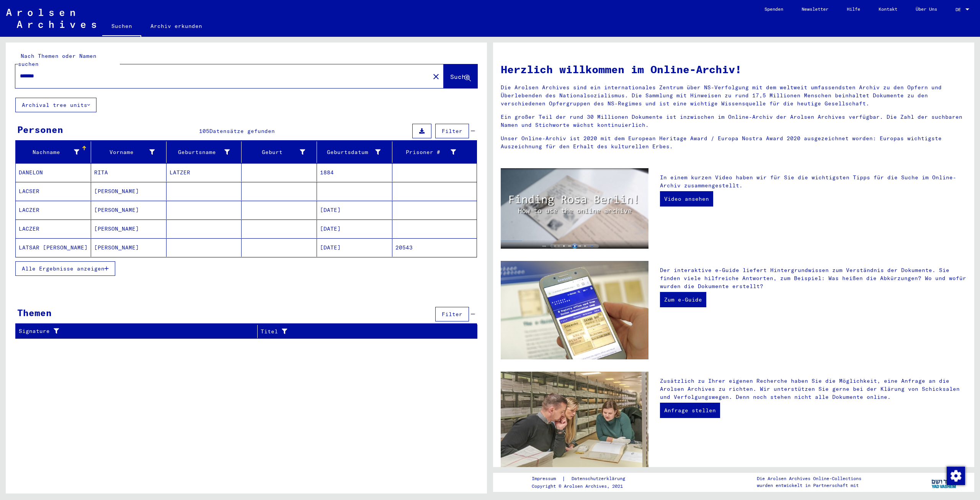 Image resolution: width=980 pixels, height=500 pixels. I want to click on h1: Herzlich willkommen im Online-Archiv!, so click(734, 69).